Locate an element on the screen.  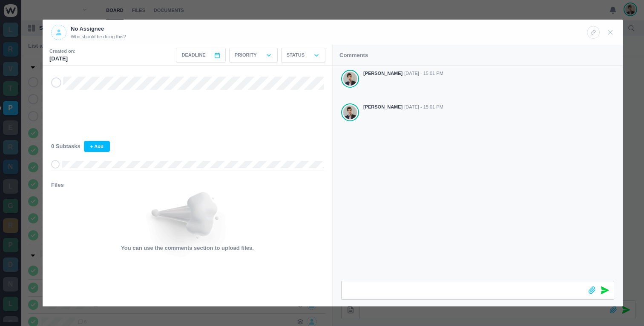
p: Comments is located at coordinates (353, 55).